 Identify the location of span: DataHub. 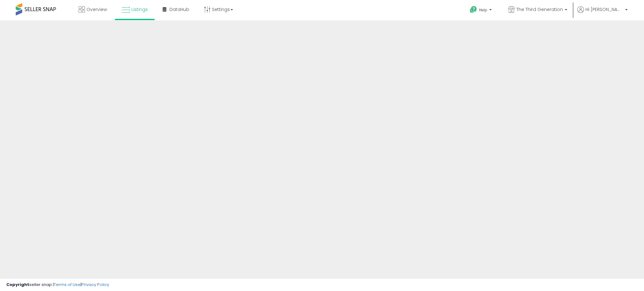
(179, 9).